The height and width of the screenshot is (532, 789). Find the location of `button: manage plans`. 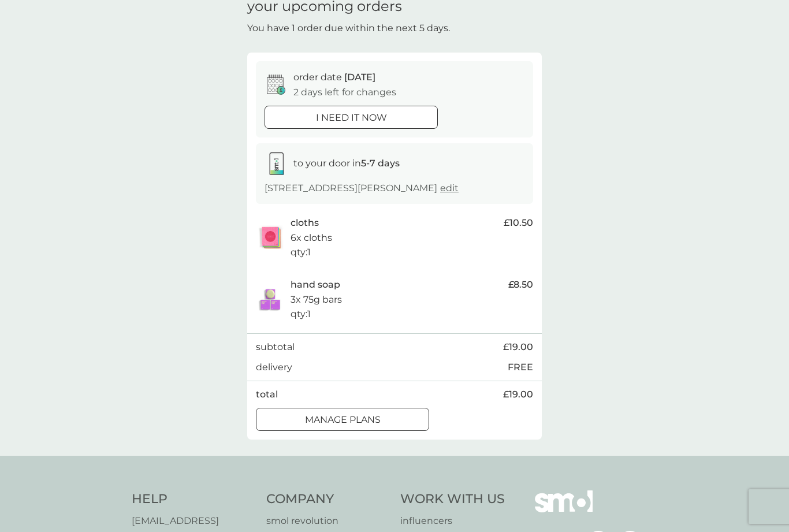

button: manage plans is located at coordinates (342, 420).